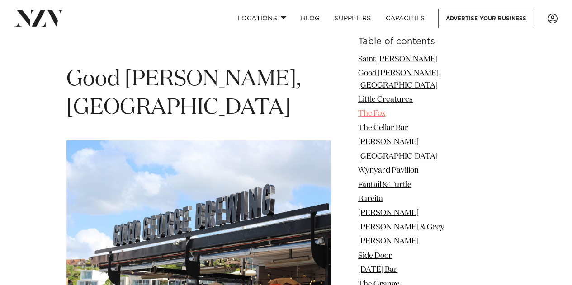 This screenshot has height=285, width=572. Describe the element at coordinates (352, 18) in the screenshot. I see `a: SUPPLIERS` at that location.